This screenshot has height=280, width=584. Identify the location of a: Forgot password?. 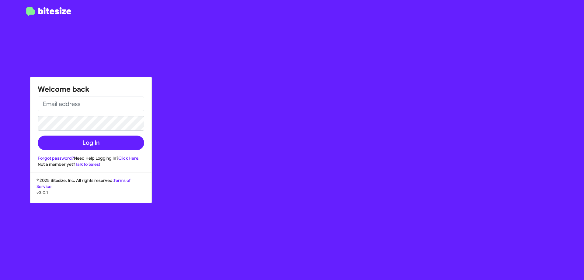
(56, 158).